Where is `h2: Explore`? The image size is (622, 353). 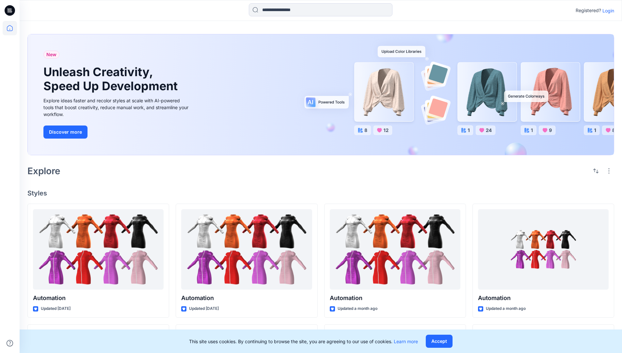 h2: Explore is located at coordinates (44, 171).